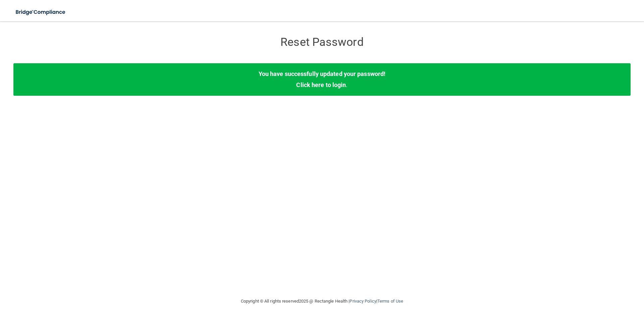 Image resolution: width=644 pixels, height=319 pixels. I want to click on h3: Reset Password, so click(322, 42).